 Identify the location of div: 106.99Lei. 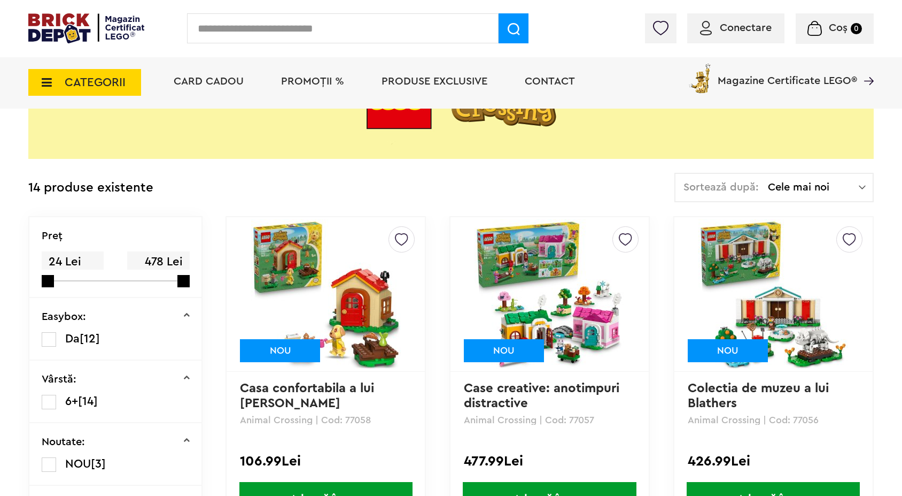
(326, 461).